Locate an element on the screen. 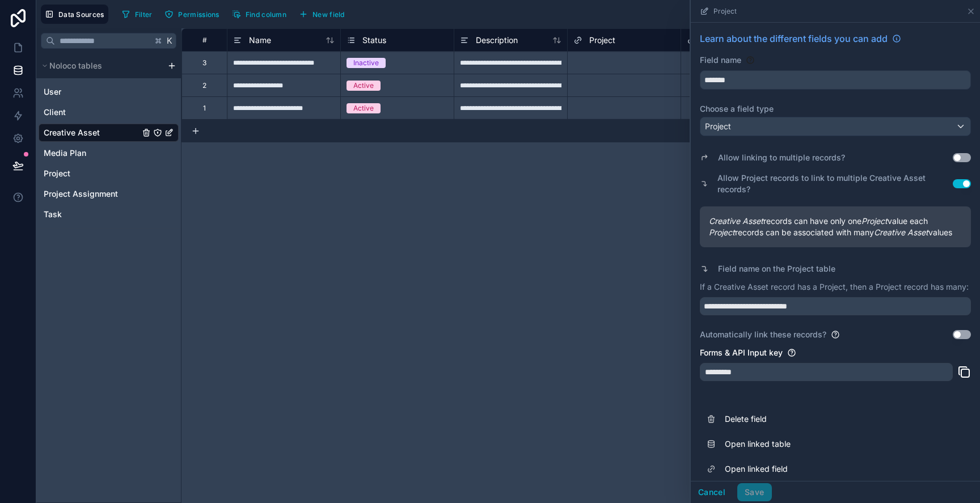  button: Data Sources is located at coordinates (75, 14).